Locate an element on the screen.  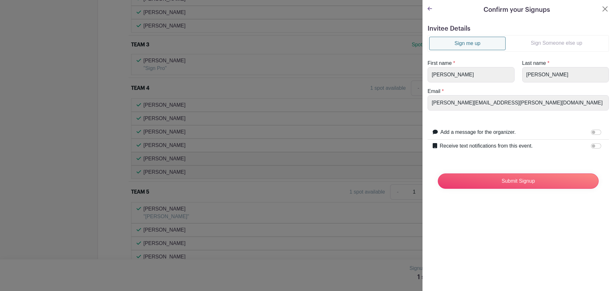
label: Email is located at coordinates (434, 92).